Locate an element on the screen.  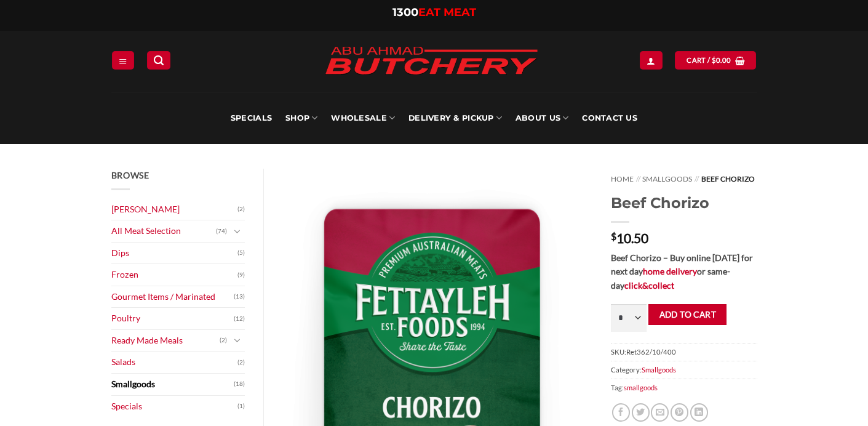
a: 1300EAT MEAT is located at coordinates (434, 12).